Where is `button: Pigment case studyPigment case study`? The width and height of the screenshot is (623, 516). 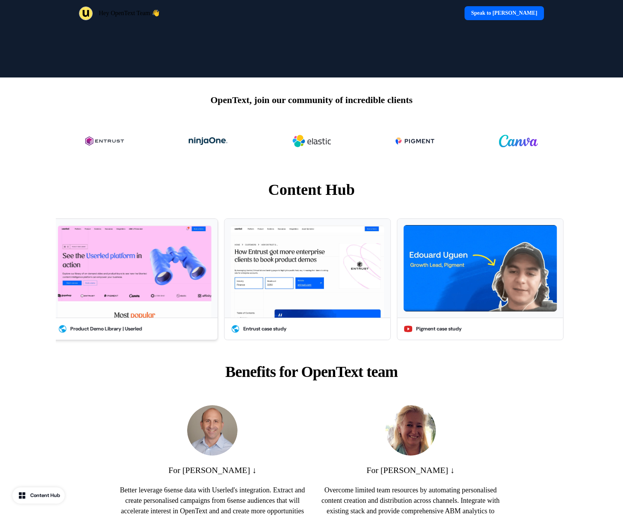
button: Pigment case studyPigment case study is located at coordinates (480, 279).